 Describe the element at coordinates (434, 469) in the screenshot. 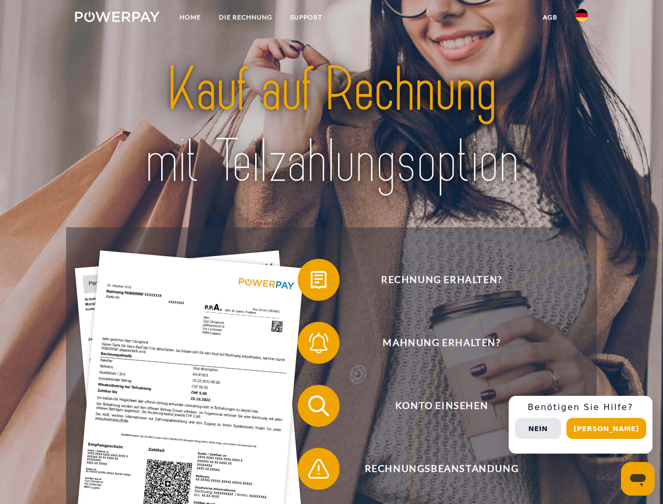

I see `a: Rechnungsbeanstandung` at that location.